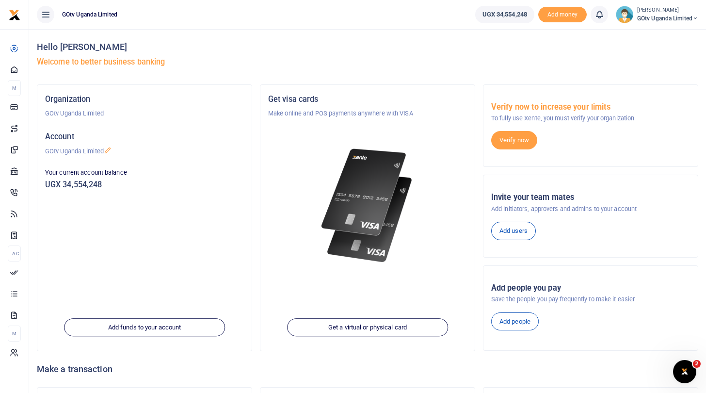  What do you see at coordinates (514, 231) in the screenshot?
I see `a: Add users` at bounding box center [514, 231].